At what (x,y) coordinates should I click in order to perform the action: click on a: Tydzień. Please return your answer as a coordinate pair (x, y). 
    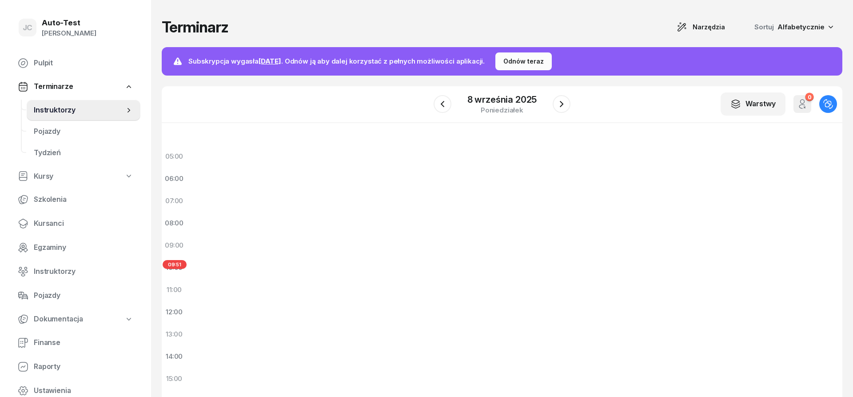
    Looking at the image, I should click on (83, 153).